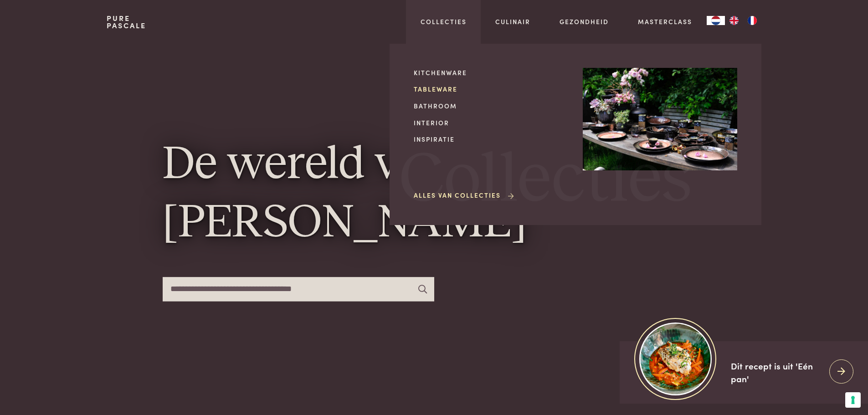  Describe the element at coordinates (465, 195) in the screenshot. I see `a: Alles van Collecties` at that location.